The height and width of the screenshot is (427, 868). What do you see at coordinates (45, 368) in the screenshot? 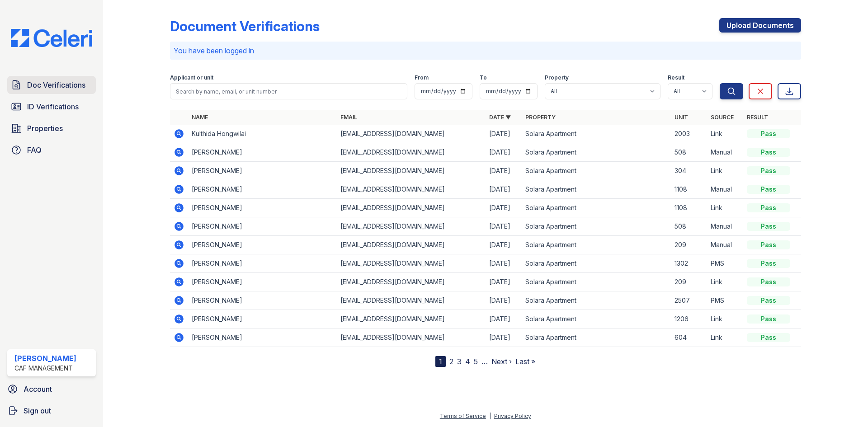
I see `div: CAF Management` at bounding box center [45, 368].